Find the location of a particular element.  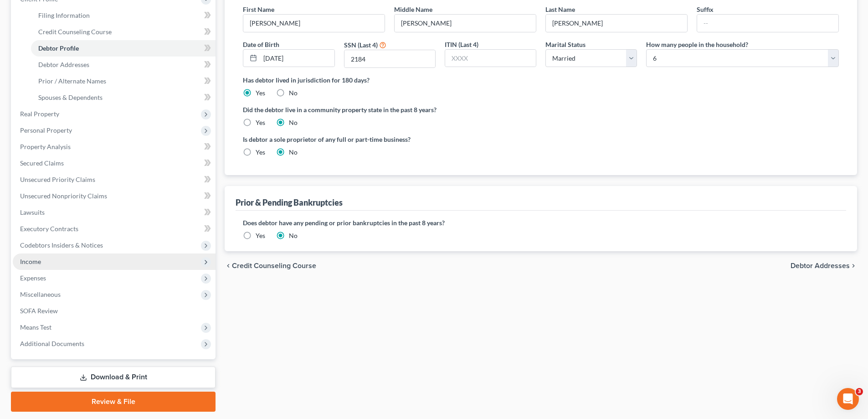

button: Debtor Addresses chevron_right is located at coordinates (824, 266).